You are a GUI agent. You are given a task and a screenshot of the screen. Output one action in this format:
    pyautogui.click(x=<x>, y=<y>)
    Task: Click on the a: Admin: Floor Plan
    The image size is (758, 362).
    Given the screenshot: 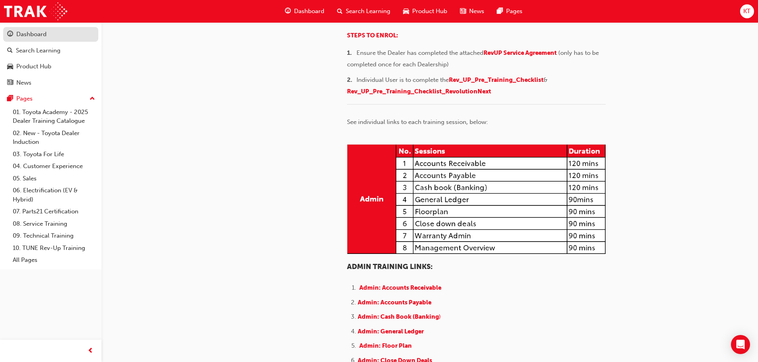 What is the action you would take?
    pyautogui.click(x=385, y=346)
    